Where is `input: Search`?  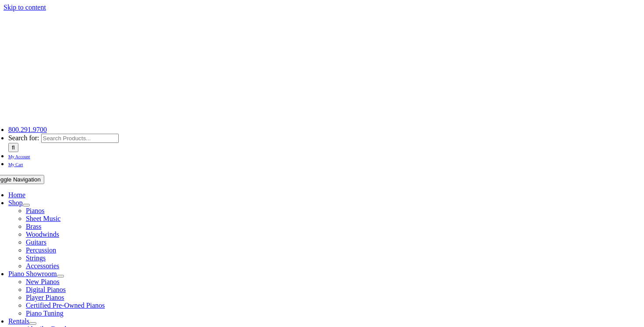
input: Search is located at coordinates (13, 147).